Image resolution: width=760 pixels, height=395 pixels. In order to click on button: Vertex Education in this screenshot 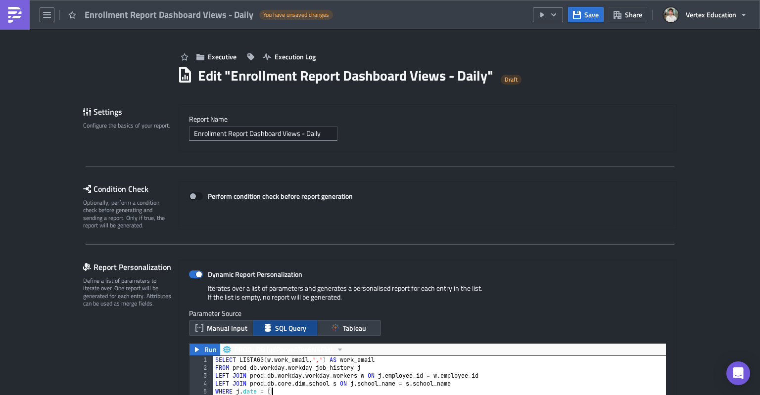, I will do `click(705, 15)`.